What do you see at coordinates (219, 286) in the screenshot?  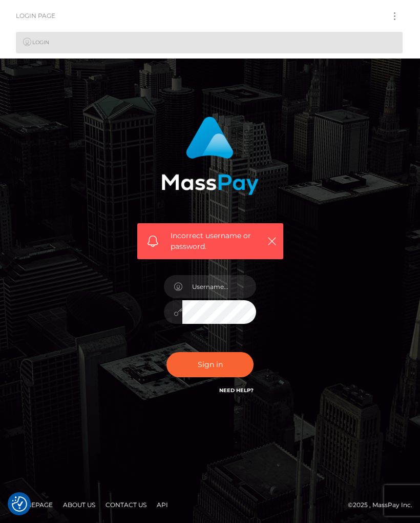 I see `input: Username...` at bounding box center [219, 286].